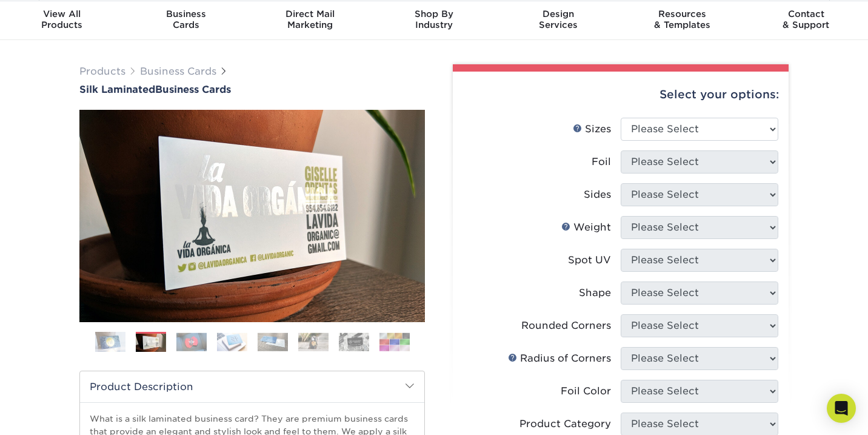 This screenshot has width=868, height=435. Describe the element at coordinates (558, 20) in the screenshot. I see `a: DesignServices` at that location.